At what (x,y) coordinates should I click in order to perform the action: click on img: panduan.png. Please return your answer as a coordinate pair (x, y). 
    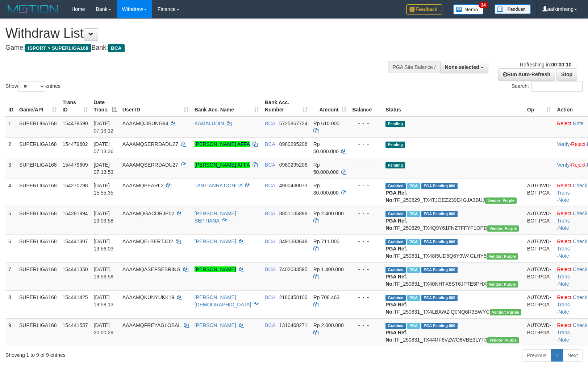
    Looking at the image, I should click on (513, 9).